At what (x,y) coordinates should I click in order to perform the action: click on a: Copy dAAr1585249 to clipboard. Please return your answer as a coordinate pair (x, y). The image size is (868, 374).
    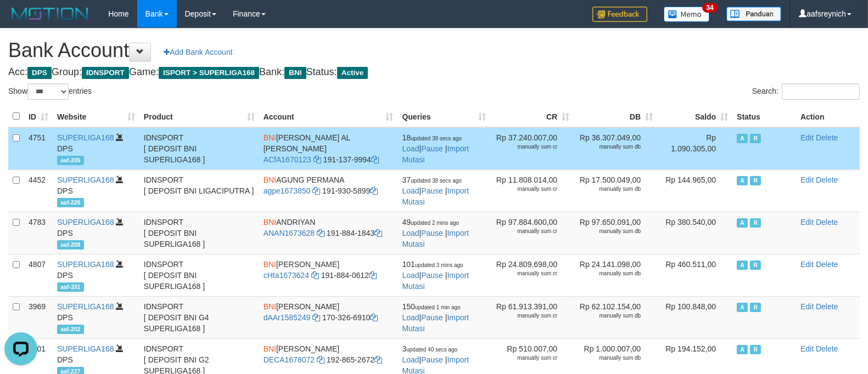
    Looking at the image, I should click on (316, 318).